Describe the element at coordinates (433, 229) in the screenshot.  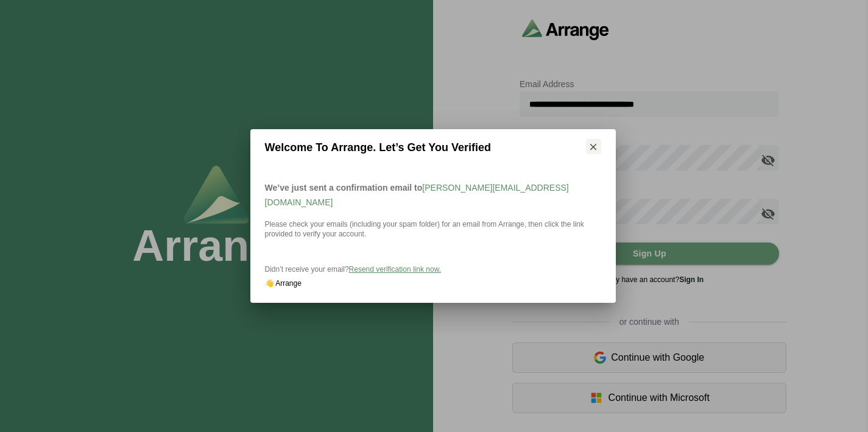
I see `p: Please check your emails (including your spam folder) for an email from Arrange, then click the l...` at that location.